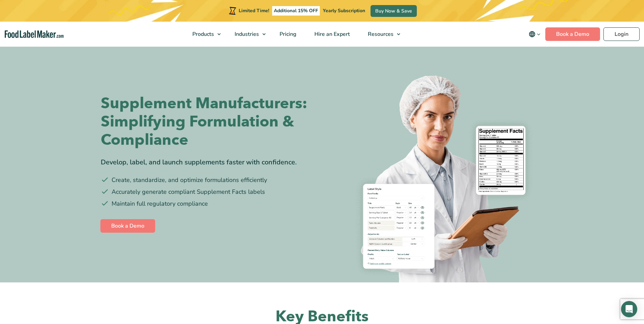 This screenshot has height=324, width=644. Describe the element at coordinates (209, 162) in the screenshot. I see `div: Develop, label, and launch supplements faster with confidence.` at that location.